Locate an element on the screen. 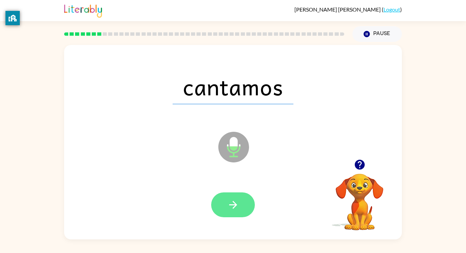  video: Your browser must support playing .mp4 files to use Literably. Please try using another browser. is located at coordinates (359, 197).